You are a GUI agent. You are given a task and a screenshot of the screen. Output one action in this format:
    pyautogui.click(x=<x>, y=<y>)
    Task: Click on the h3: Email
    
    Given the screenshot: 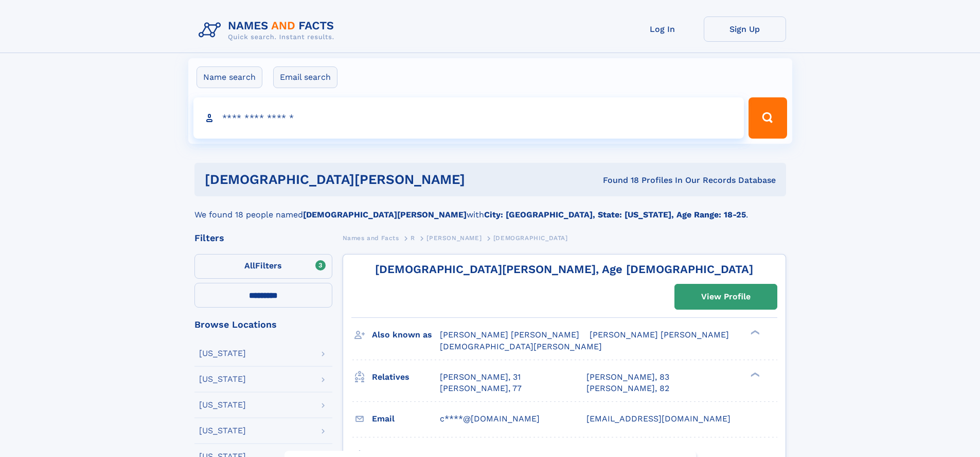 What is the action you would take?
    pyautogui.click(x=406, y=419)
    